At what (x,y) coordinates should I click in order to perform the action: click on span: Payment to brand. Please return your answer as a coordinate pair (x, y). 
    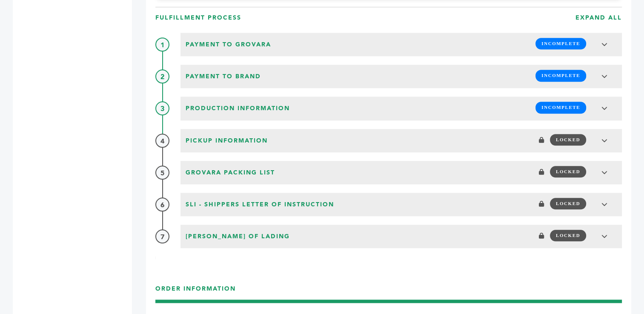
    Looking at the image, I should click on (223, 77).